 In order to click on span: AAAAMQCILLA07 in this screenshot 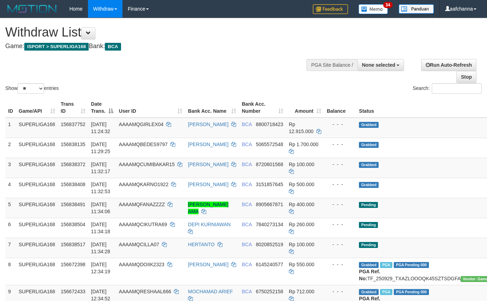, I will do `click(139, 245)`.